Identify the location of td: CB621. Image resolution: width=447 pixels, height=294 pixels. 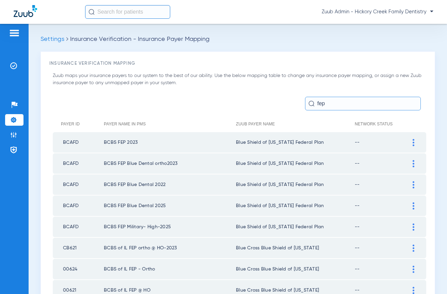
(78, 248).